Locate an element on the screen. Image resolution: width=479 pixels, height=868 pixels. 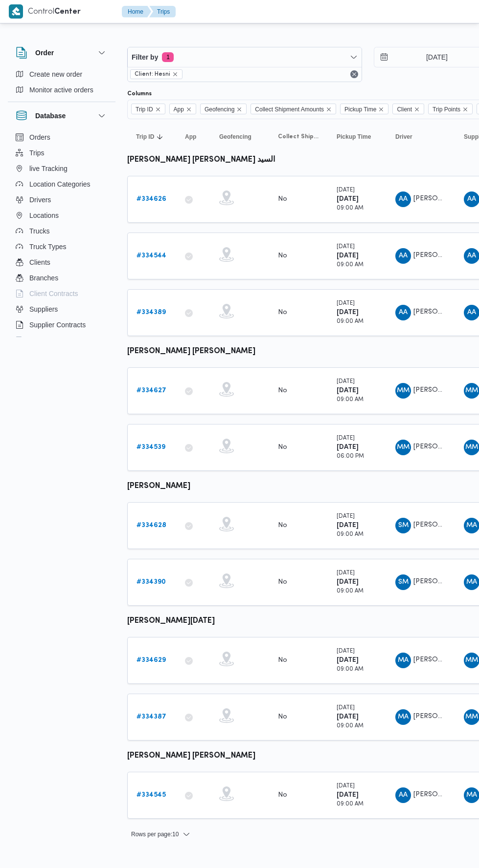
span: 1 active filters is located at coordinates (168, 58).